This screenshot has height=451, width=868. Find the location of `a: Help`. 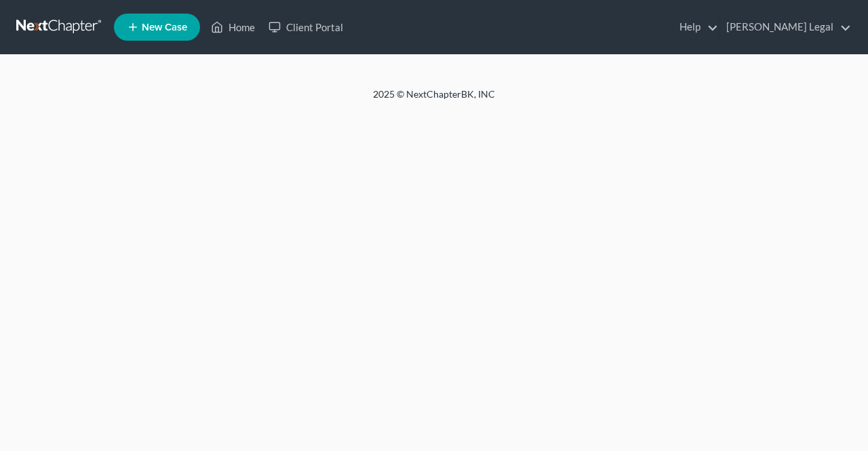

a: Help is located at coordinates (696, 27).